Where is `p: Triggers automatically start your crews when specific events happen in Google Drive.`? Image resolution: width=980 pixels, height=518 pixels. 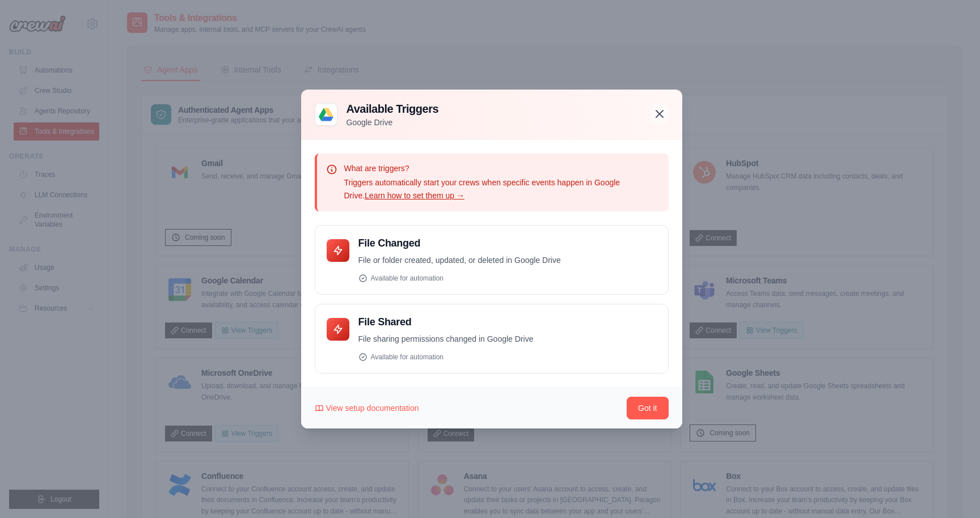 p: Triggers automatically start your crews when specific events happen in Google Drive. is located at coordinates (502, 189).